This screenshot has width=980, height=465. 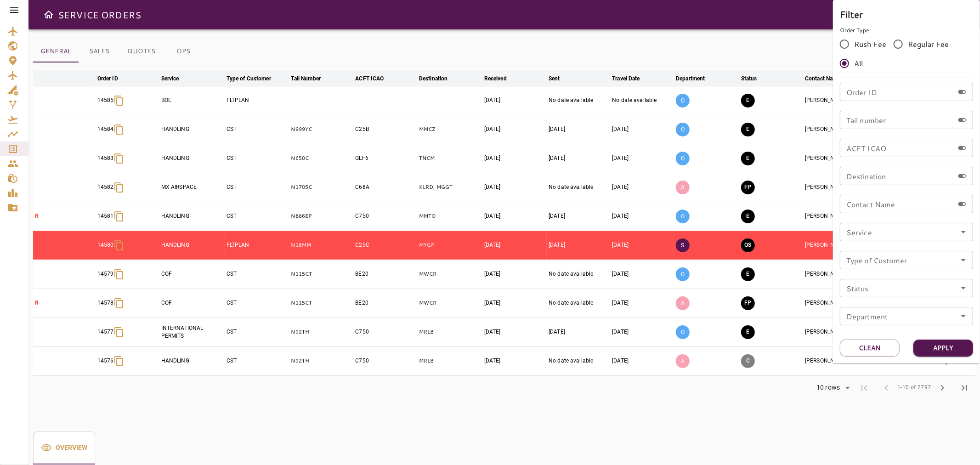 What do you see at coordinates (859, 63) in the screenshot?
I see `span: All` at bounding box center [859, 63].